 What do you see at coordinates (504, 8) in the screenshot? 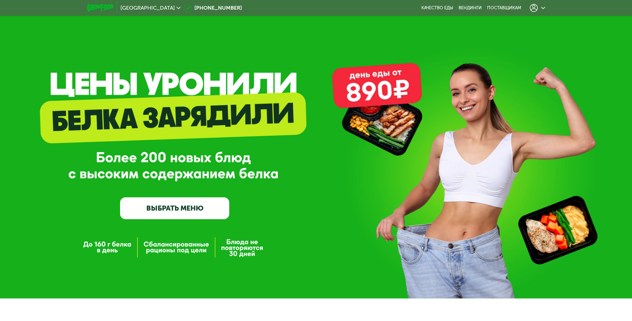
I see `div: поставщикам` at bounding box center [504, 8].